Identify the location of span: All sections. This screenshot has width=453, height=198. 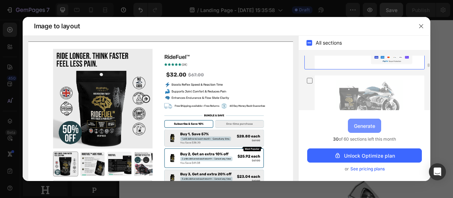
(329, 43).